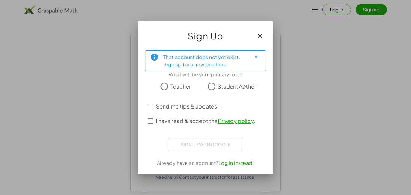 The image size is (411, 195). I want to click on div: Already have an account?, so click(205, 163).